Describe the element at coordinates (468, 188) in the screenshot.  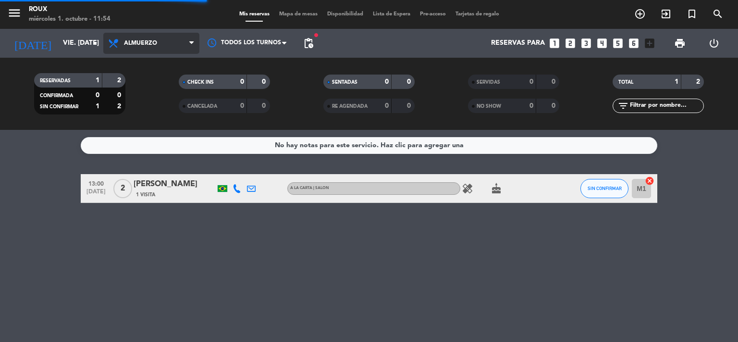
I see `i: healing` at that location.